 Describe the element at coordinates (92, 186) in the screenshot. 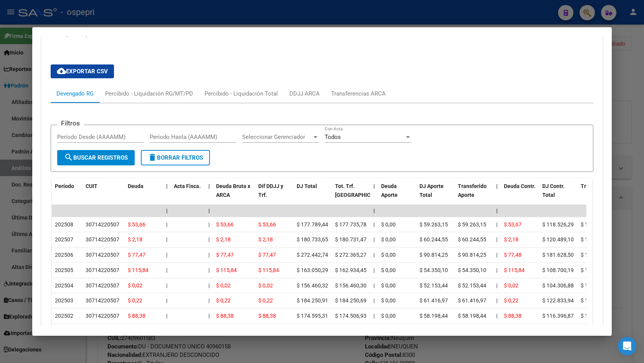

I see `span: CUIT` at that location.